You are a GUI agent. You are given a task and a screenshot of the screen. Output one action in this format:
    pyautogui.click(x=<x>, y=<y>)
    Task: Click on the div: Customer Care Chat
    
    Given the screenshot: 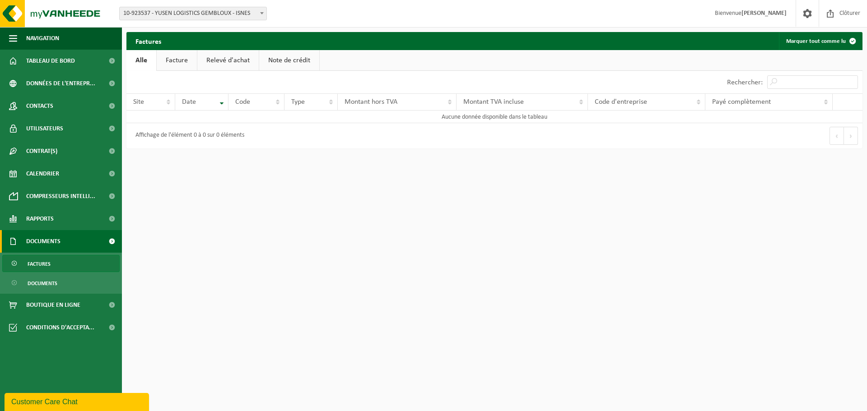 What is the action you would take?
    pyautogui.click(x=72, y=11)
    